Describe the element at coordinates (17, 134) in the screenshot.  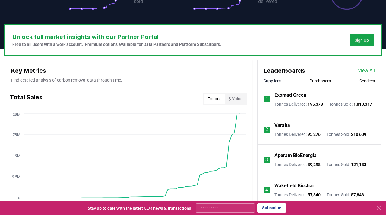
I see `tspan: 29M` at that location.